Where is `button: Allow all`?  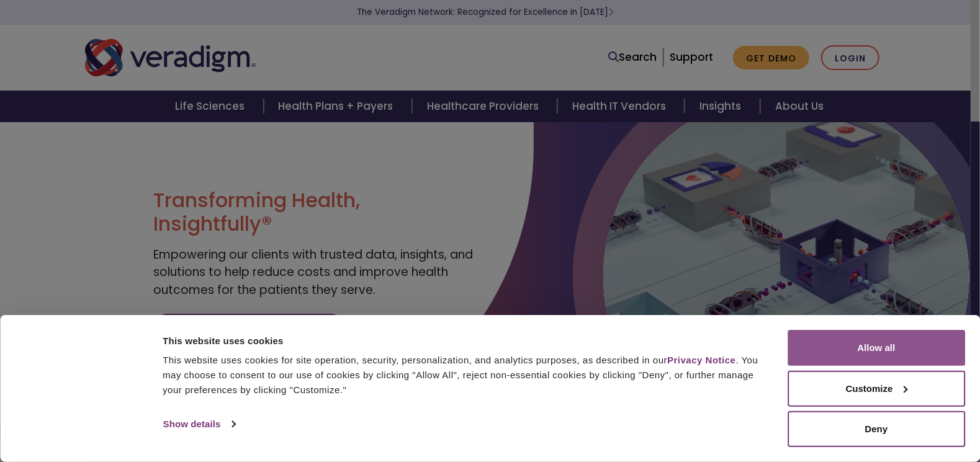
button: Allow all is located at coordinates (876, 348).